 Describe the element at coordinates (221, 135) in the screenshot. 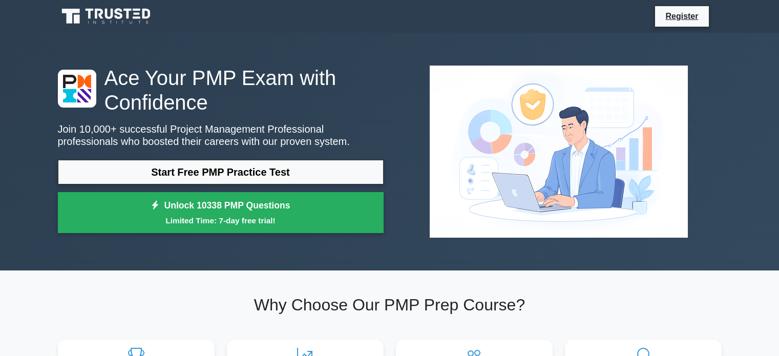

I see `p: Join 10,000+ successful Project Management Professional professionals who boosted their careers w...` at that location.